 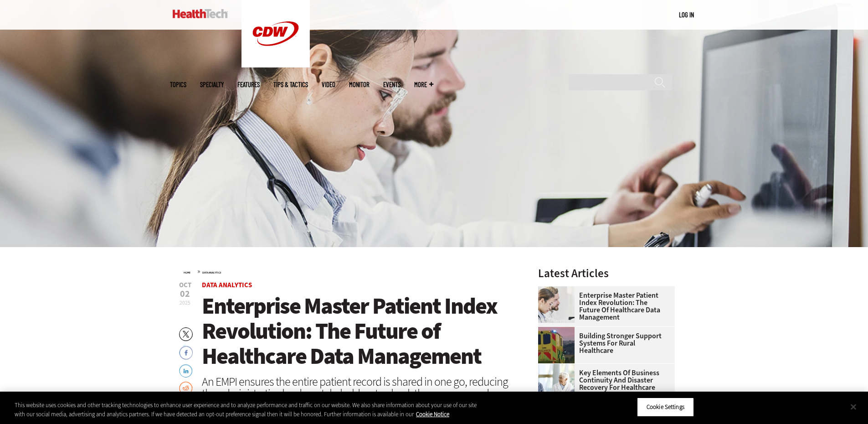 I want to click on a: medical researchers look at data on desktop monitor, so click(x=559, y=290).